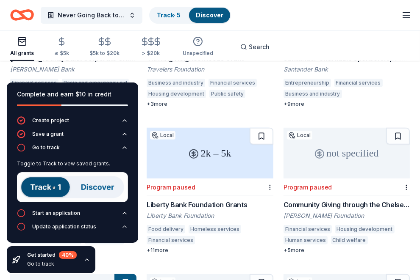  I want to click on div: Public safety, so click(227, 94).